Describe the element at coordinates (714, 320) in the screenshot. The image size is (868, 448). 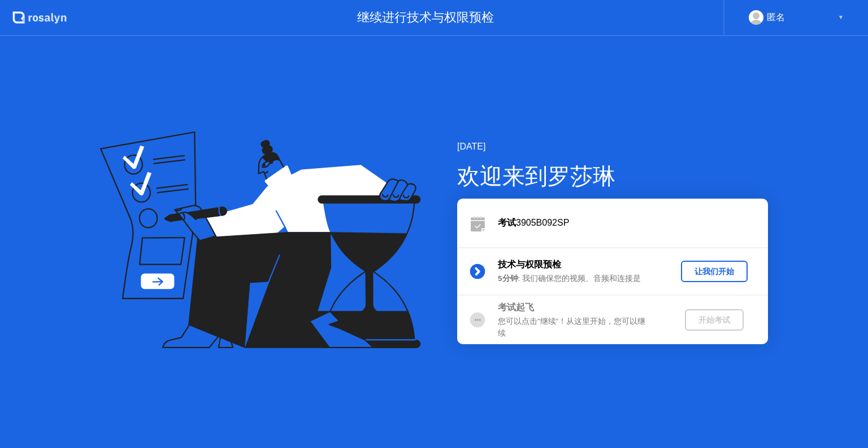
I see `div: 开始考试` at that location.